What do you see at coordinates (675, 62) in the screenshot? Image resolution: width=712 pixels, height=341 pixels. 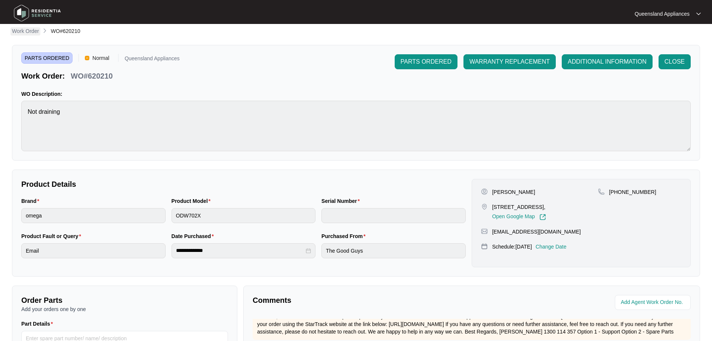 I see `button: CLOSE` at bounding box center [675, 62].